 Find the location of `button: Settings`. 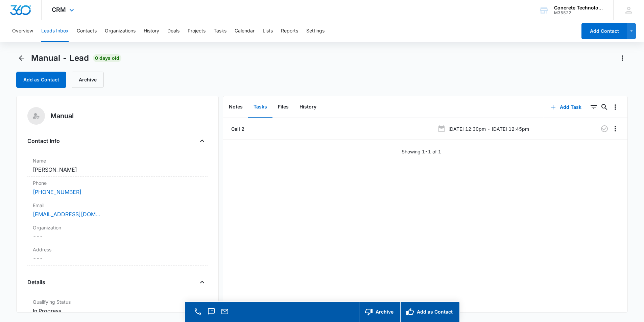

button: Settings is located at coordinates (316, 31).